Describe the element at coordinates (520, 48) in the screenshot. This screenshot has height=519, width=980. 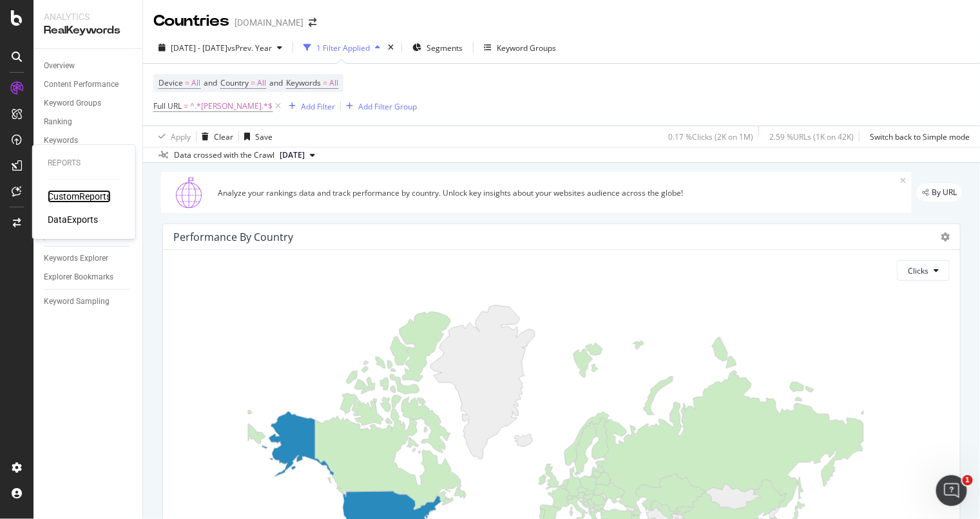
I see `button: Keyword Groups` at that location.